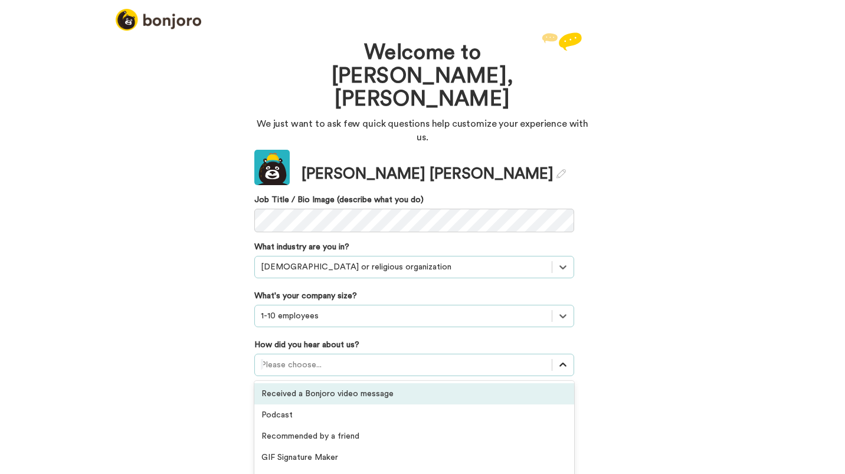 The width and height of the screenshot is (845, 474). I want to click on label: How did you hear about us?, so click(307, 345).